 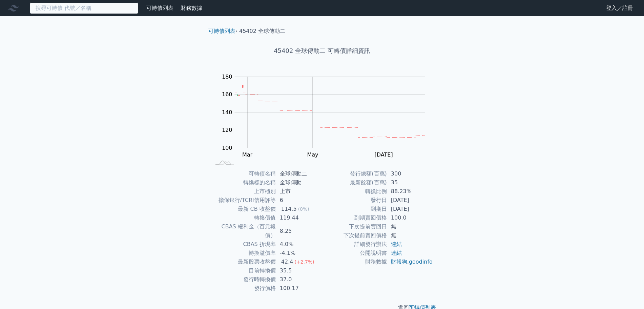 What do you see at coordinates (243, 244) in the screenshot?
I see `td: CBAS 折現率` at bounding box center [243, 244].